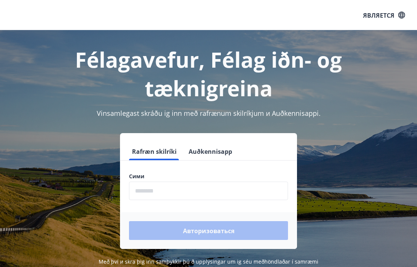  I want to click on font: Félagavefur, Félag iðn- og tæknigreina, so click(209, 74).